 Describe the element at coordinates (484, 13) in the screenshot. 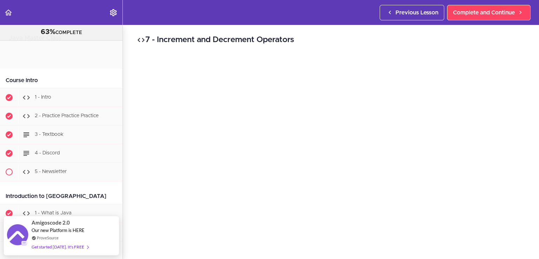

I see `span: Complete and Continue` at that location.